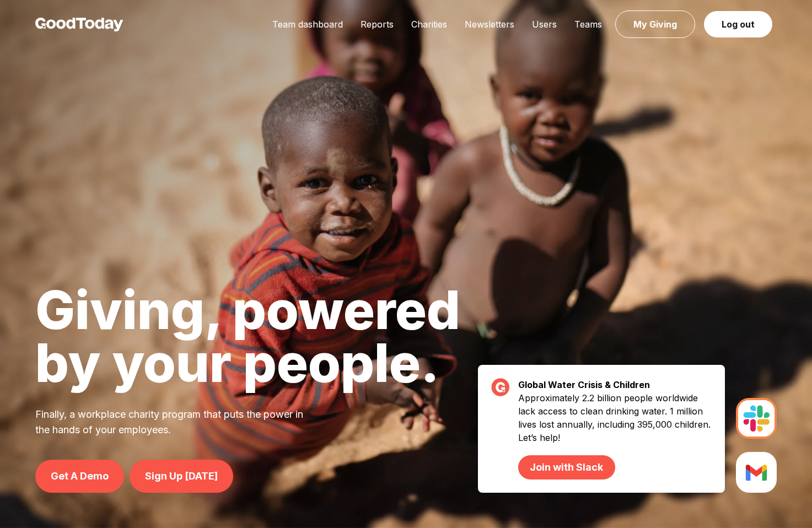 Image resolution: width=812 pixels, height=528 pixels. I want to click on p: Approximately 2.2 billion people worldwide lack access to clean drinking water. 1 million lives l..., so click(614, 436).